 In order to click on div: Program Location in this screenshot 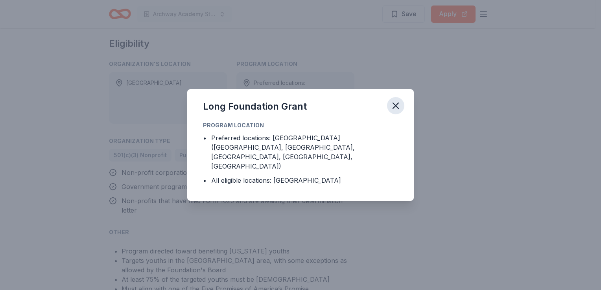, I will do `click(300, 125)`.